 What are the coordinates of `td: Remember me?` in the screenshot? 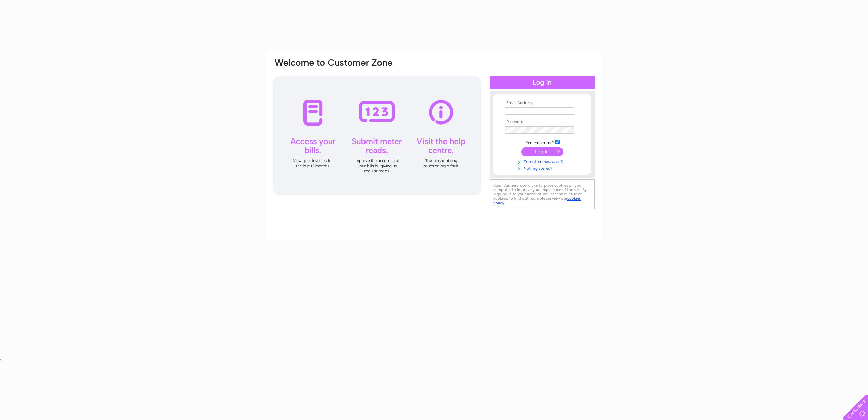 It's located at (542, 142).